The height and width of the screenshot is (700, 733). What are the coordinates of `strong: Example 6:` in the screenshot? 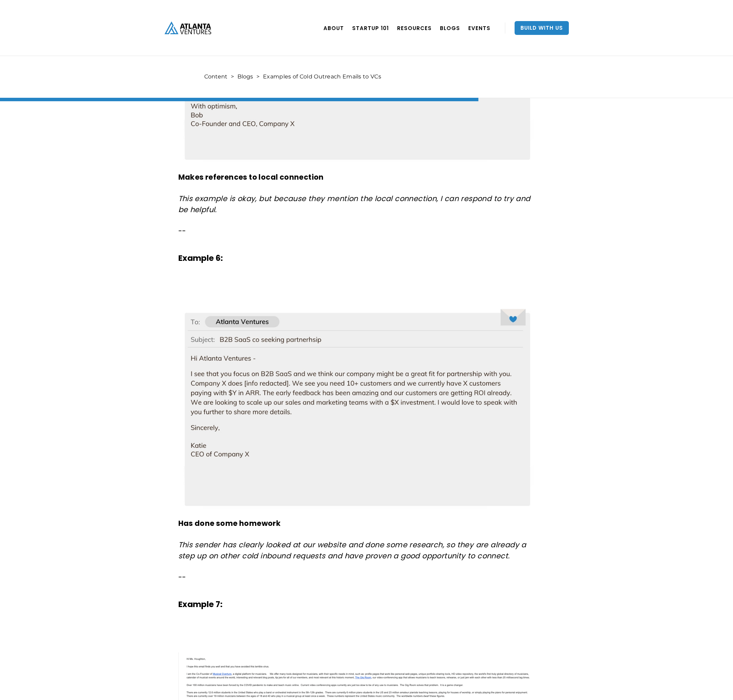 It's located at (201, 258).